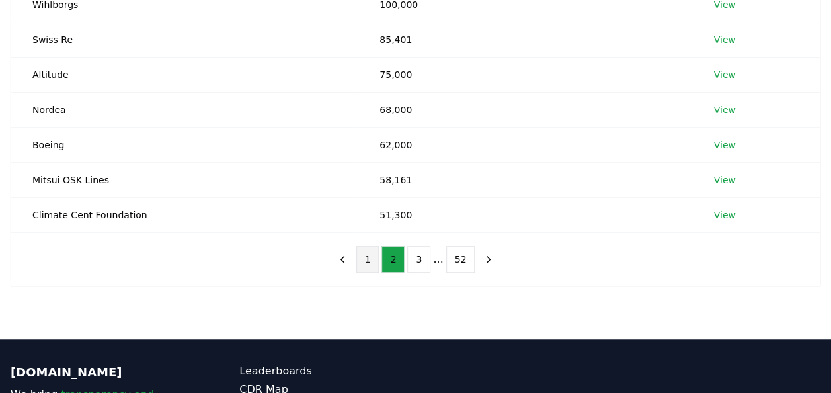 The image size is (831, 393). What do you see at coordinates (327, 371) in the screenshot?
I see `a: Leaderboards` at bounding box center [327, 371].